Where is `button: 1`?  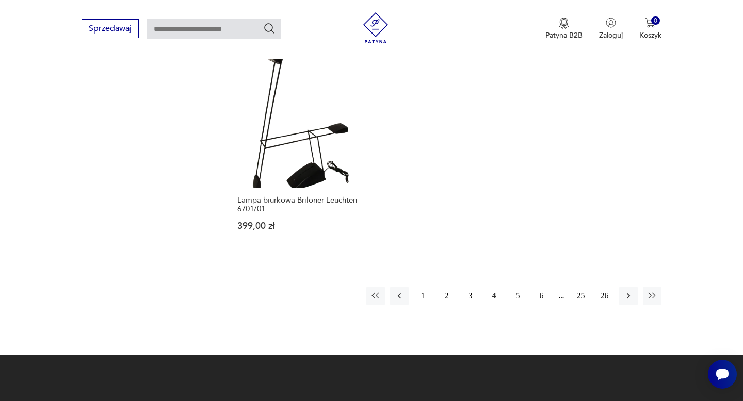
button: 1 is located at coordinates (423, 296).